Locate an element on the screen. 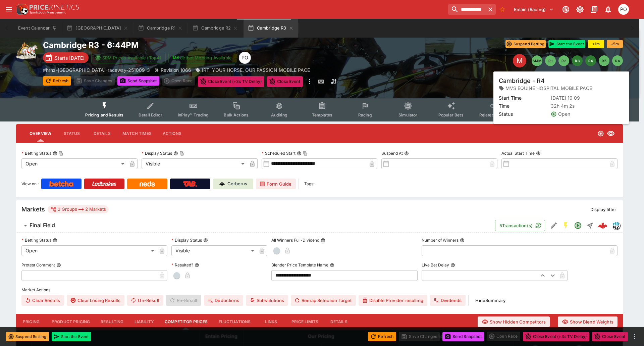  button: Straight is located at coordinates (590, 225).